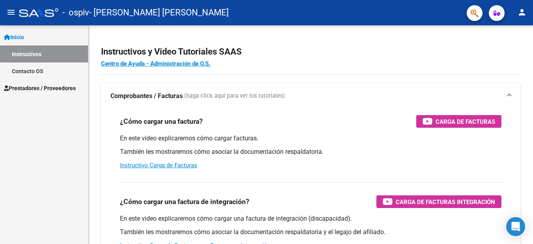 The height and width of the screenshot is (244, 533). What do you see at coordinates (311, 52) in the screenshot?
I see `h2: Instructivos y Video Tutoriales SAAS` at bounding box center [311, 52].